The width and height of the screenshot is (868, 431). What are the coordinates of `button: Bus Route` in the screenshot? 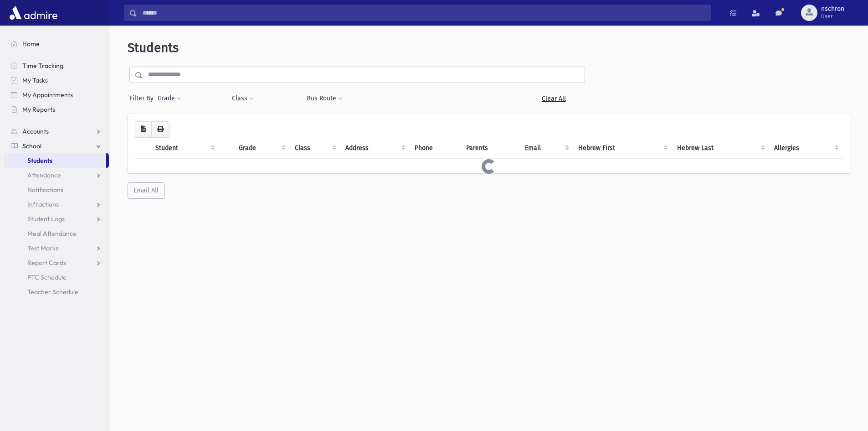 It's located at (324, 98).